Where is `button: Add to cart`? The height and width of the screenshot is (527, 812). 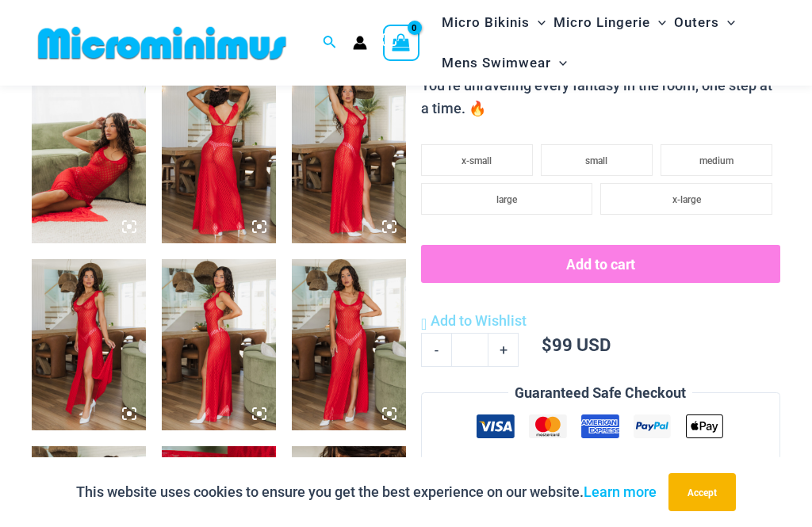
button: Add to cart is located at coordinates (600, 264).